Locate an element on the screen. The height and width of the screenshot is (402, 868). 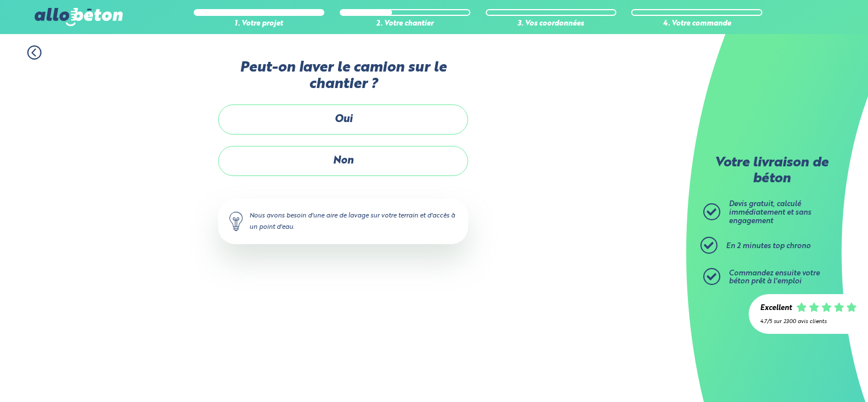
div: Nous avons besoin d'une aire de lavage sur votre terrain et d'accès à un point d'eau. is located at coordinates (343, 222).